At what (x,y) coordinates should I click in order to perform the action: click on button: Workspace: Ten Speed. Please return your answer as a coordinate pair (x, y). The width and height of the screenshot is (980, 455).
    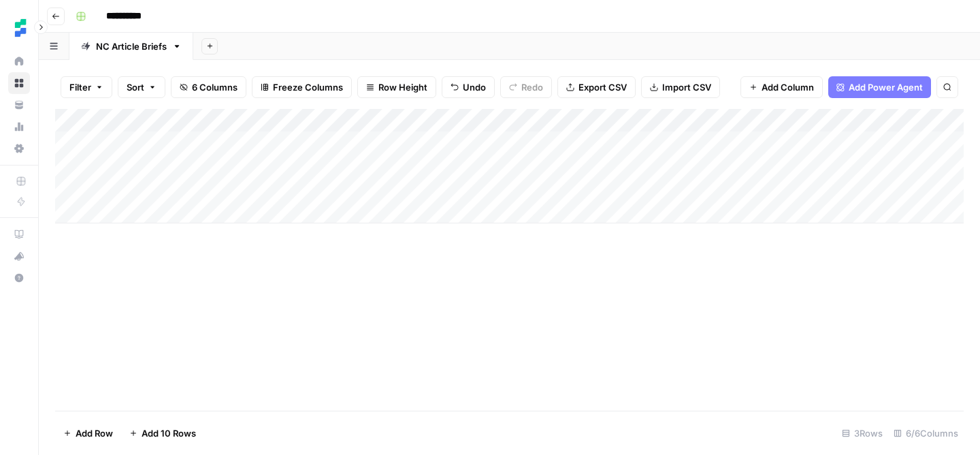
    Looking at the image, I should click on (19, 28).